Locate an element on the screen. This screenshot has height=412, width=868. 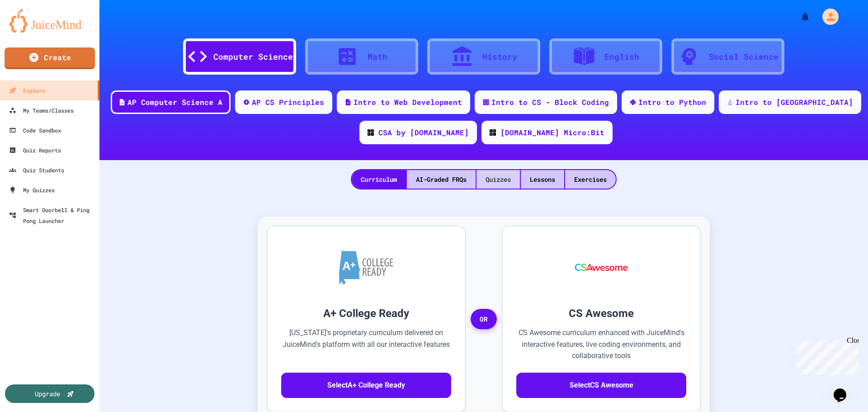
div: Code Sandbox is located at coordinates (35, 130).